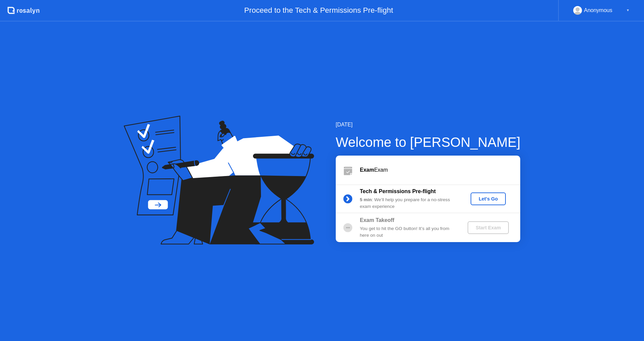 This screenshot has height=341, width=644. Describe the element at coordinates (440, 170) in the screenshot. I see `div: Exam` at that location.